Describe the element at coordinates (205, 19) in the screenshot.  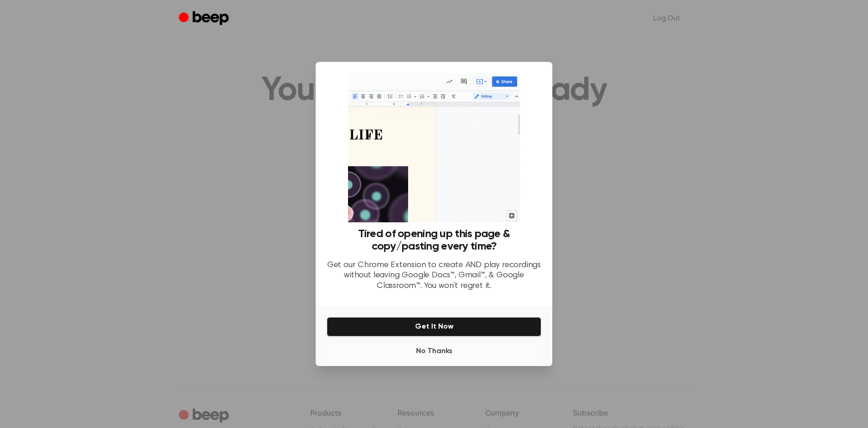
I see `a: Beep` at that location.